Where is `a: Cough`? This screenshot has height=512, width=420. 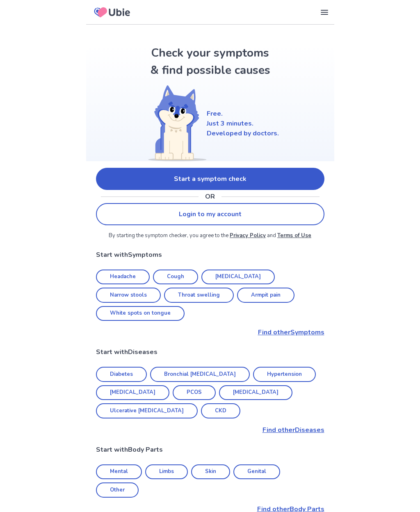 a: Cough is located at coordinates (175, 277).